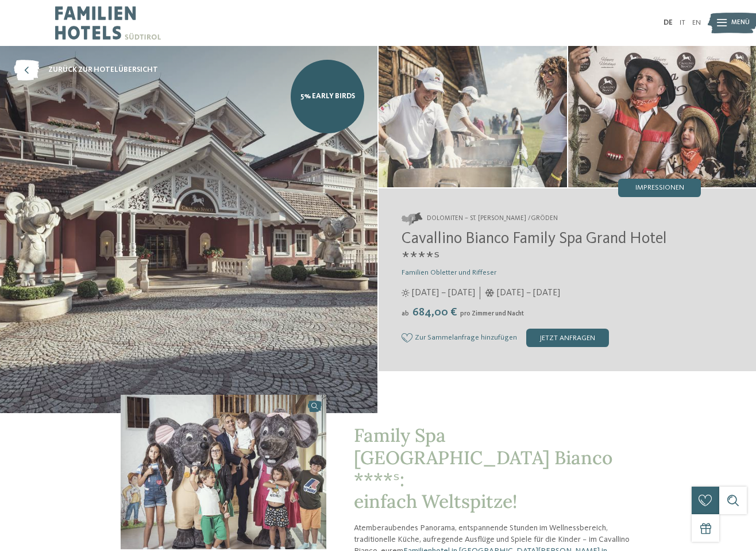  Describe the element at coordinates (492, 314) in the screenshot. I see `span: pro Zimmer und Nacht` at that location.